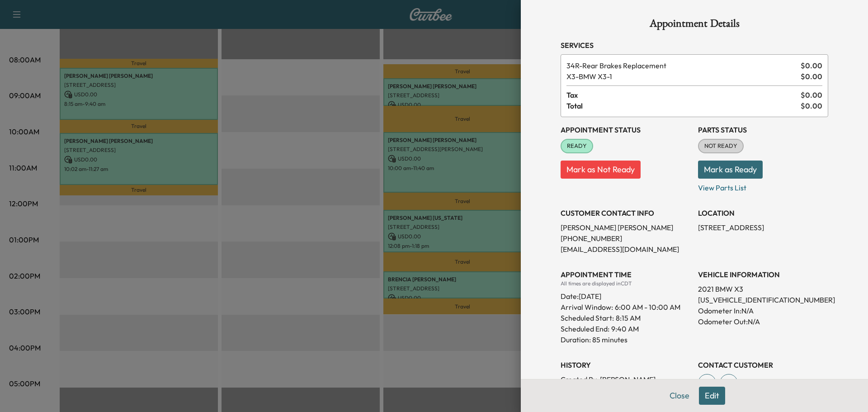  Describe the element at coordinates (763, 275) in the screenshot. I see `h3: VEHICLE INFORMATION` at that location.